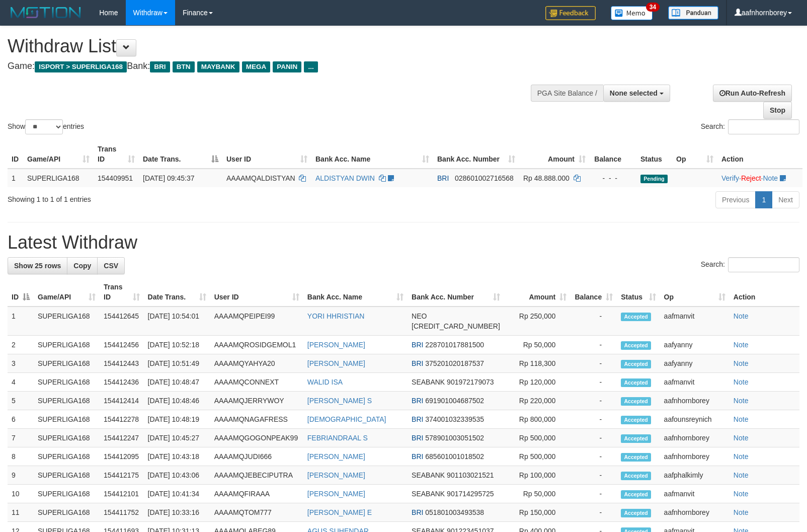  Describe the element at coordinates (177, 292) in the screenshot. I see `th: Date Trans.: activate to sort column ascending` at that location.